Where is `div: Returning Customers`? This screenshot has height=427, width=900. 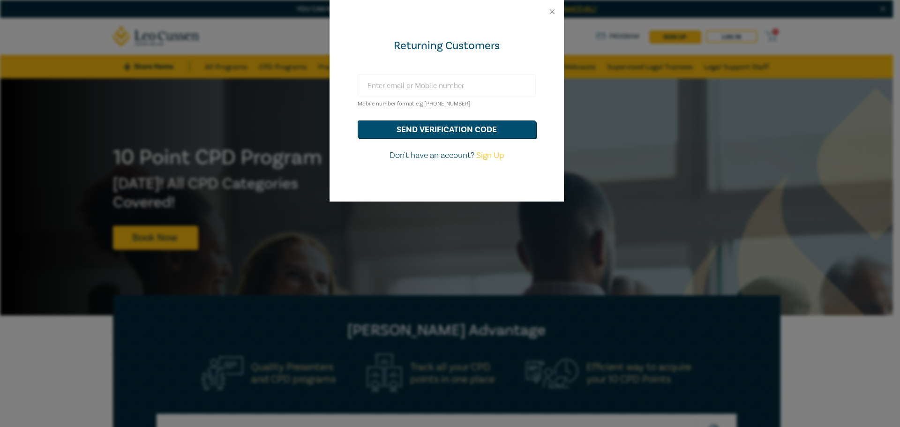 div: Returning Customers is located at coordinates (447, 46).